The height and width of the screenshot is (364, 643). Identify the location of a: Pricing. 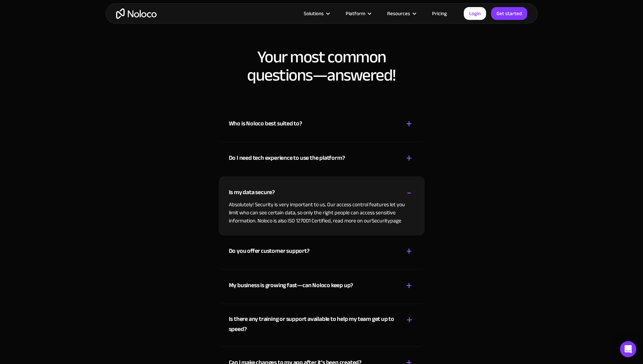
(440, 13).